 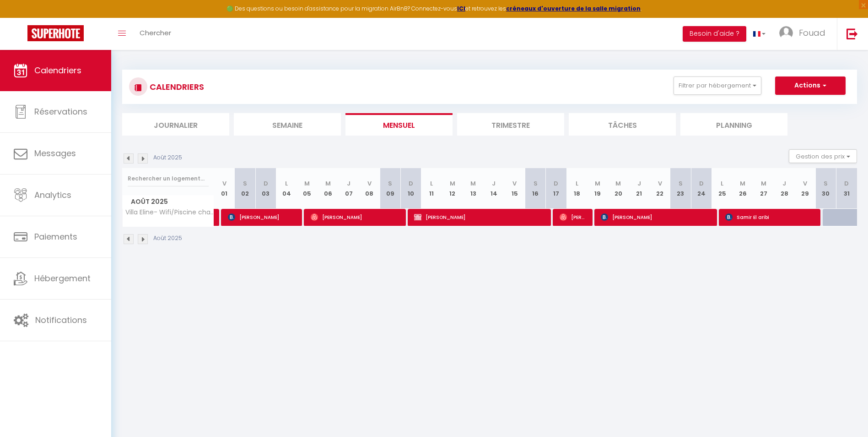 What do you see at coordinates (21, 18) in the screenshot?
I see `button: Ouvrir le widget de chat LiveChat` at bounding box center [21, 18].